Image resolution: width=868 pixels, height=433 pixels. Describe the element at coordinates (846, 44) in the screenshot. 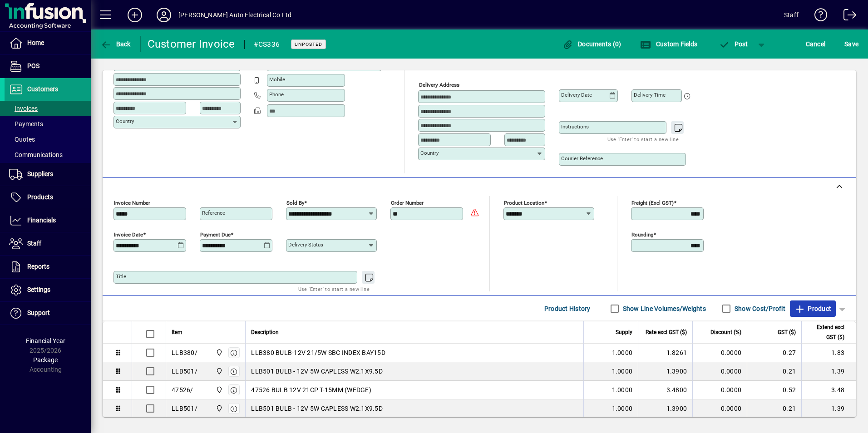

I see `span: S` at that location.